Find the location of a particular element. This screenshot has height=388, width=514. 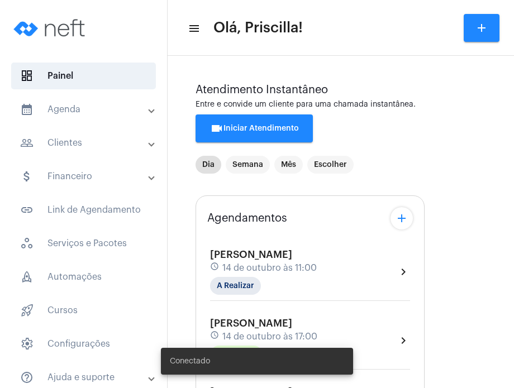

span: Automações is located at coordinates (83, 277).